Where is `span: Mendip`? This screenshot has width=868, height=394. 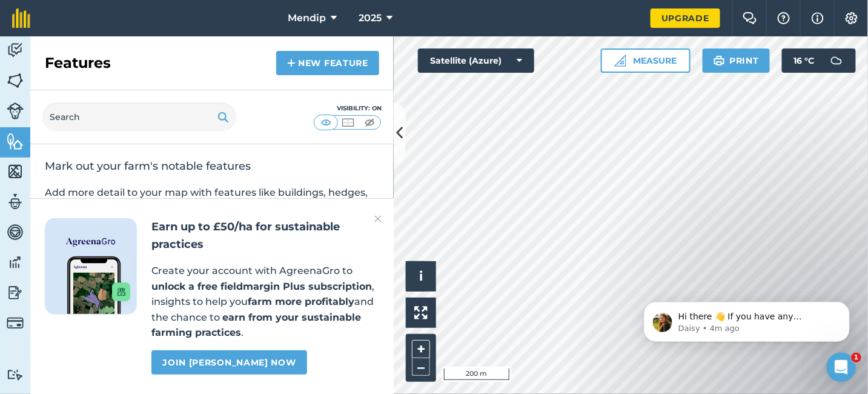
span: Mendip is located at coordinates (307, 18).